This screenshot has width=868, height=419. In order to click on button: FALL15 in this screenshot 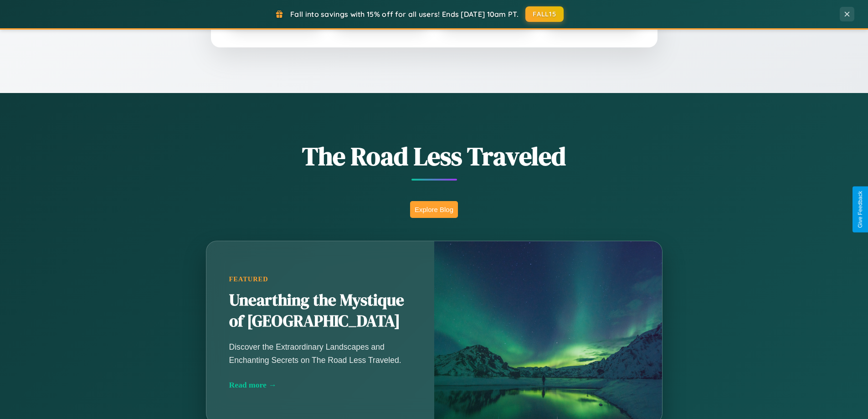, I will do `click(544, 14)`.